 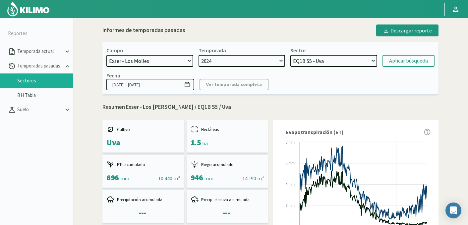 I want to click on text: 6 mm, so click(x=290, y=163).